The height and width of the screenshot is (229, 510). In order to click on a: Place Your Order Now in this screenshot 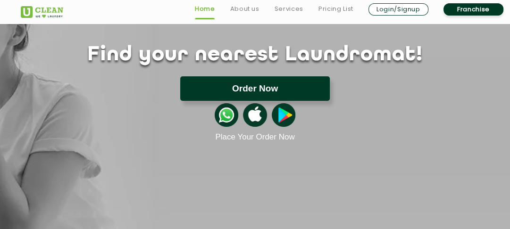, I will do `click(255, 137)`.